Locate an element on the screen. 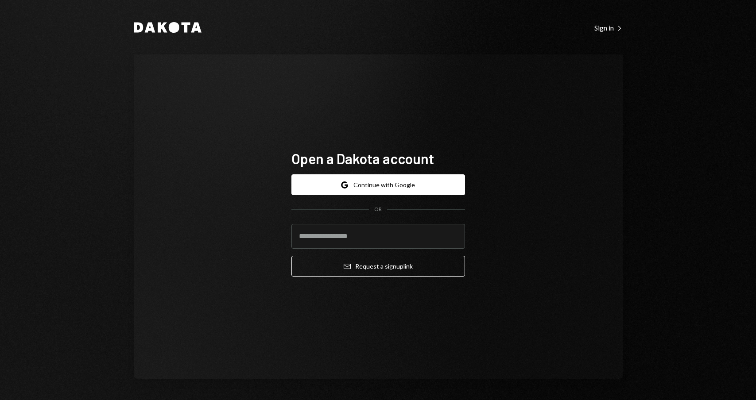 This screenshot has height=400, width=756. a: Sign in is located at coordinates (609, 27).